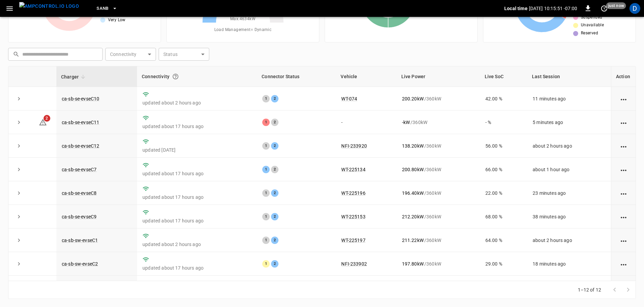  Describe the element at coordinates (243, 19) in the screenshot. I see `span: Max. 4634 kW` at that location.